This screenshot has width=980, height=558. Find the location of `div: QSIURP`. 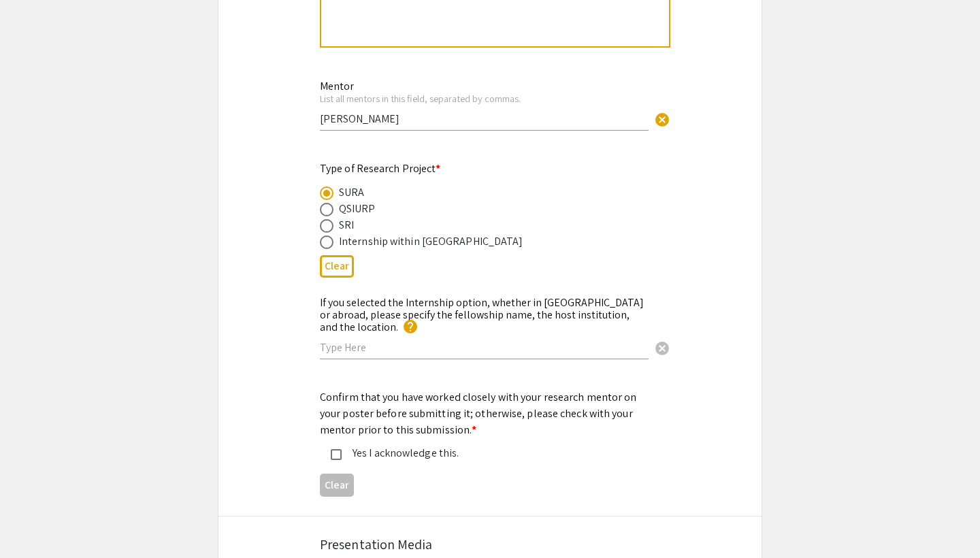

div: QSIURP is located at coordinates (357, 209).